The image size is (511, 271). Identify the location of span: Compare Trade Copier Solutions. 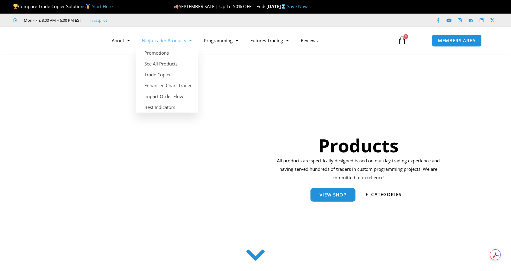
(63, 6).